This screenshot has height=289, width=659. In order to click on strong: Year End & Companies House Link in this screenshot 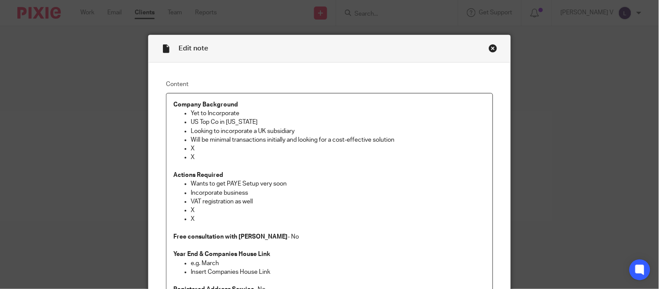, I will do `click(222, 254)`.